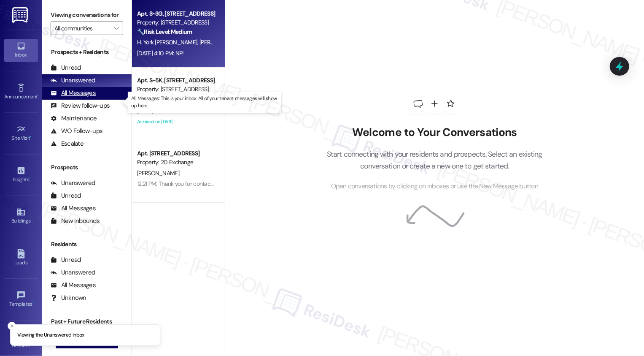 The image size is (644, 356). I want to click on img: ResiDesk Logo, so click(21, 15).